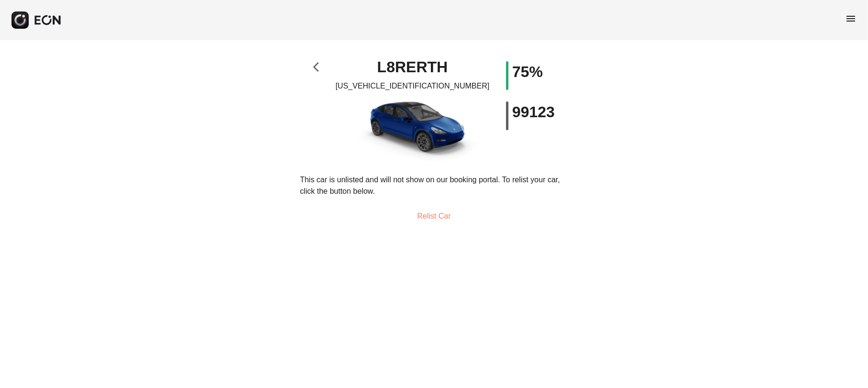 The width and height of the screenshot is (868, 388). What do you see at coordinates (434, 185) in the screenshot?
I see `p: This car is unlisted and will not show on our booking portal. To relist your car, click the butto...` at bounding box center [434, 185].